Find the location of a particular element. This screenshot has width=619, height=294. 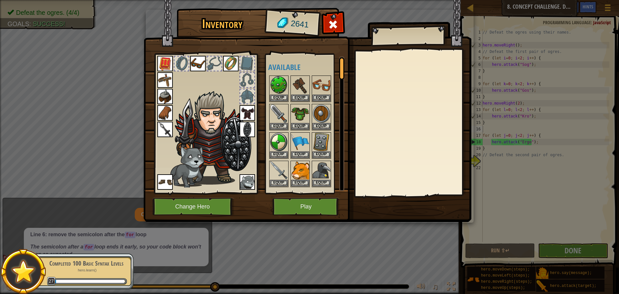

img: engraved-obsidian-shield-male.png is located at coordinates (213, 137).